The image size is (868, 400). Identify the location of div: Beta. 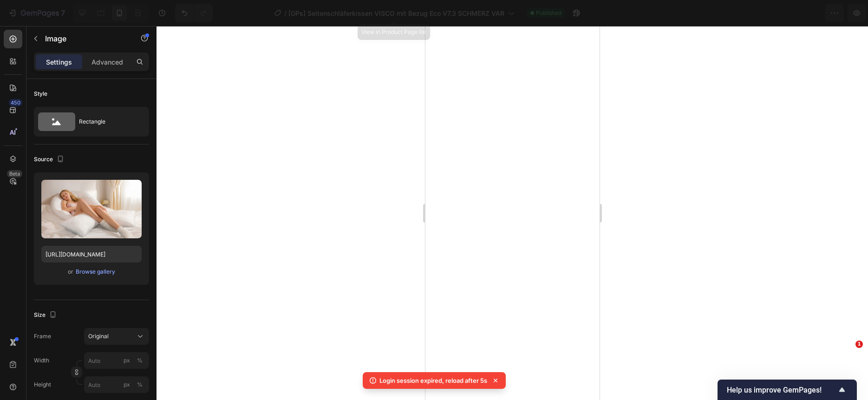
(15, 174).